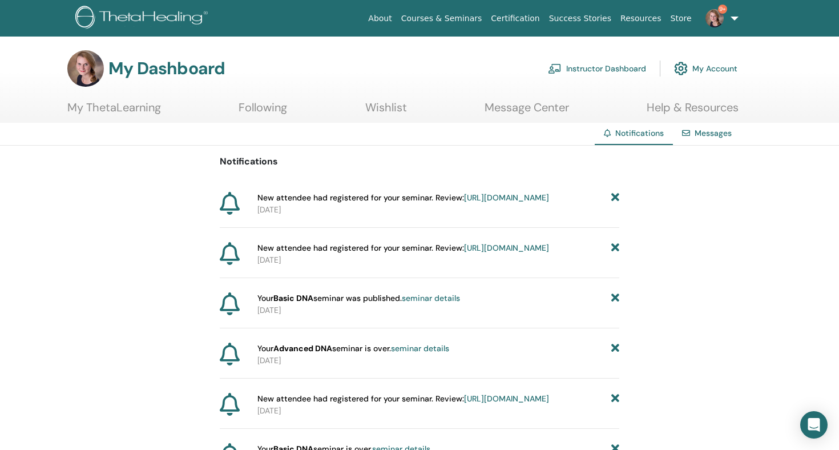 Image resolution: width=839 pixels, height=450 pixels. What do you see at coordinates (713, 133) in the screenshot?
I see `a: Messages` at bounding box center [713, 133].